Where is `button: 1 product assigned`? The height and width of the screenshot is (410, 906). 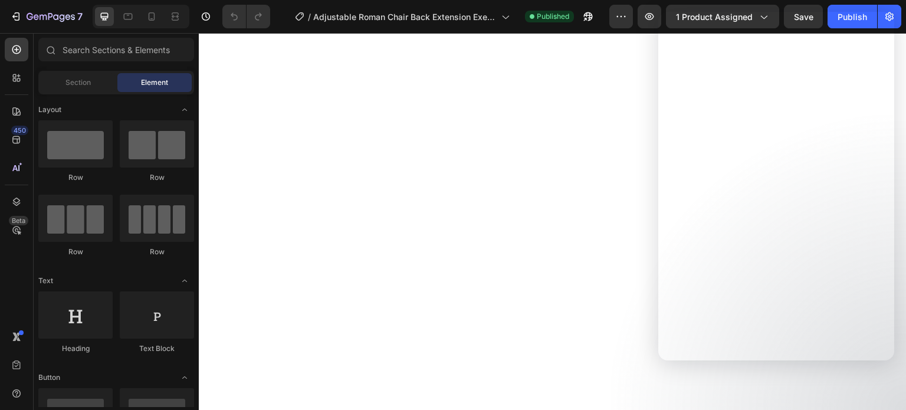 button: 1 product assigned is located at coordinates (722, 17).